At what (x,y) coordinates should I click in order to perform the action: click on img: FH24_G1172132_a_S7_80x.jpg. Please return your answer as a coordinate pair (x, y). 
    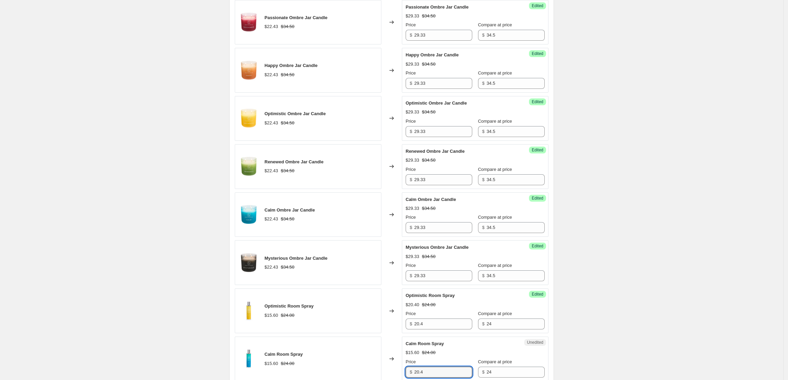
    Looking at the image, I should click on (249, 22).